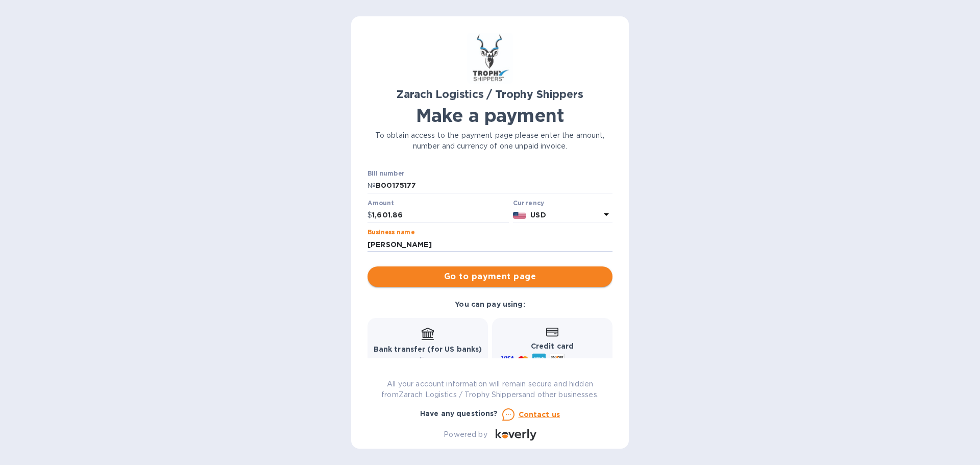 The height and width of the screenshot is (465, 980). What do you see at coordinates (587, 359) in the screenshot?
I see `span: and more...` at bounding box center [587, 359].